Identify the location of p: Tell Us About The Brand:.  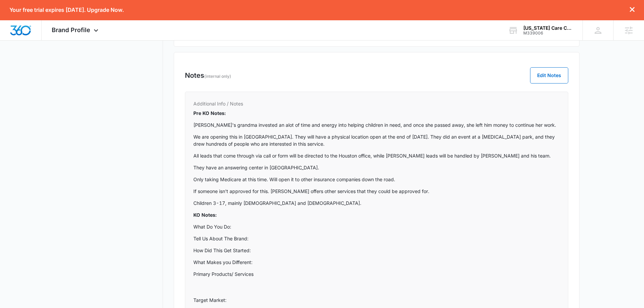
(376, 238).